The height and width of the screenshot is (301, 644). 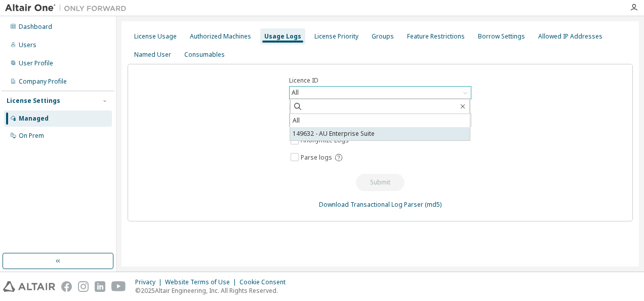 I want to click on p: © 2025 Altair Engineering, Inc. All Rights Reserved., so click(x=213, y=290).